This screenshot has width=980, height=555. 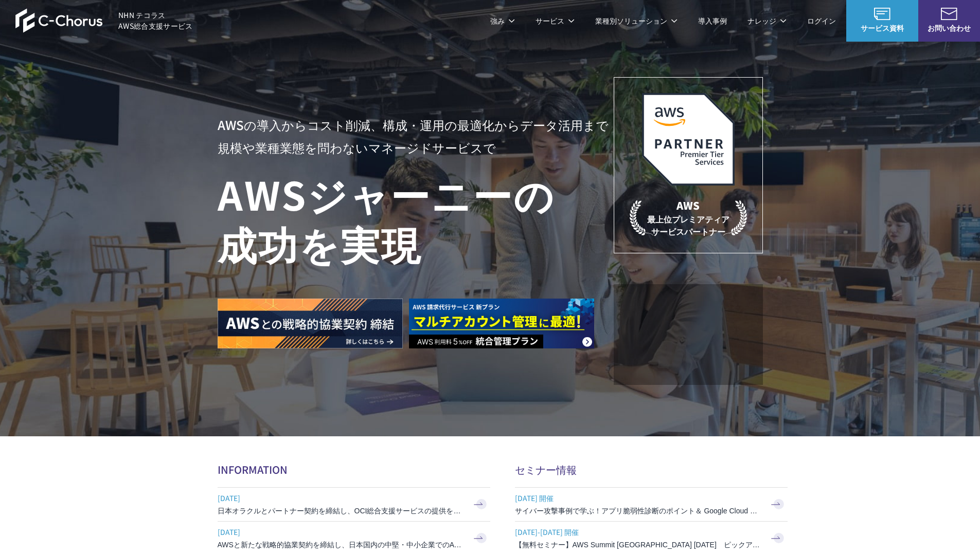 I want to click on img: AWSとの戦略的協業契約 締結, so click(x=310, y=323).